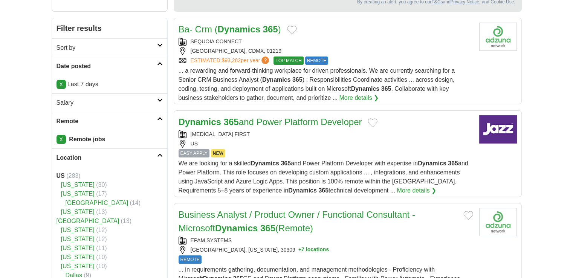 The image size is (573, 278). Describe the element at coordinates (101, 248) in the screenshot. I see `span: (11)` at that location.